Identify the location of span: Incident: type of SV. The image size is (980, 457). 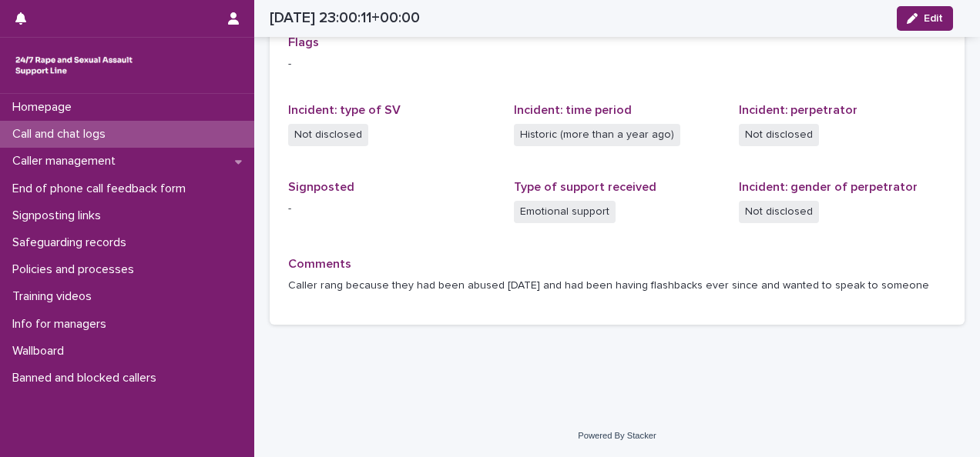
(344, 110).